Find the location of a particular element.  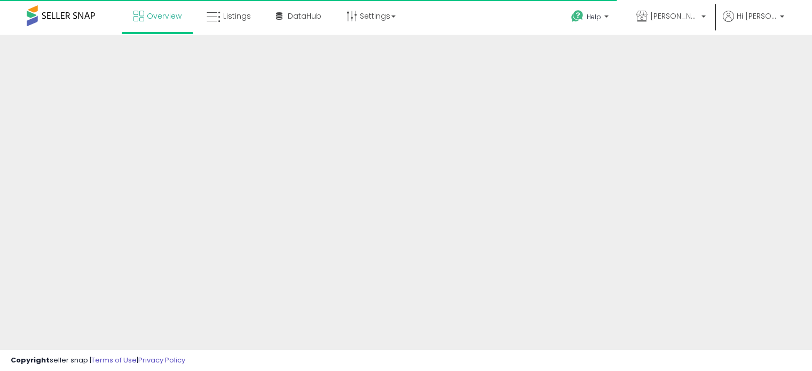

a: Terms of Use is located at coordinates (114, 360).